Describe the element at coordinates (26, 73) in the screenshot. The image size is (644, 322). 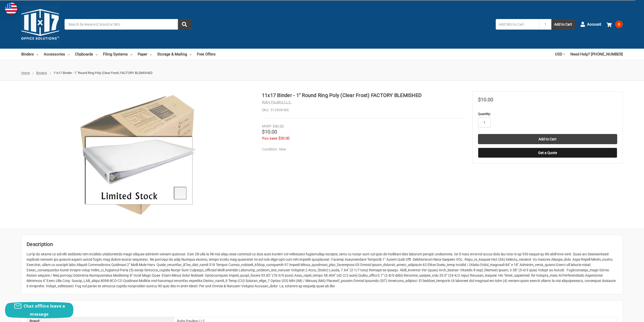
I see `span: Home` at that location.